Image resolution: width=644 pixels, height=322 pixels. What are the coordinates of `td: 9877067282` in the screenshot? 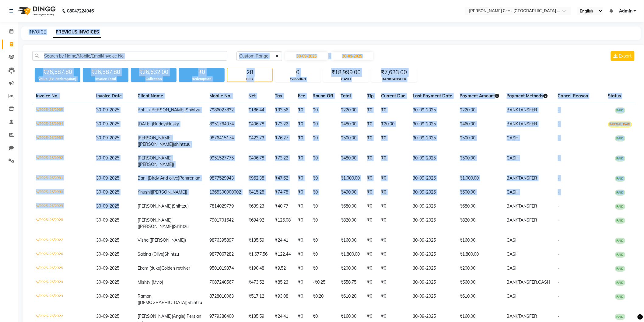 It's located at (225, 255).